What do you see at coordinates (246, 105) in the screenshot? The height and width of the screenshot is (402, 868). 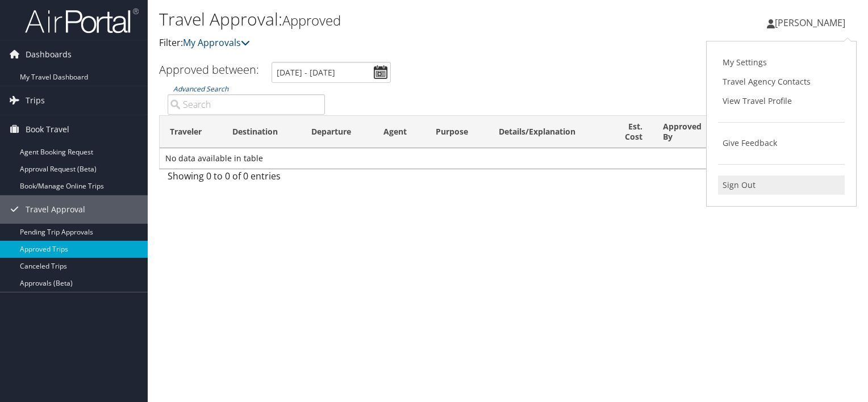 I see `input: Advanced Search` at bounding box center [246, 105].